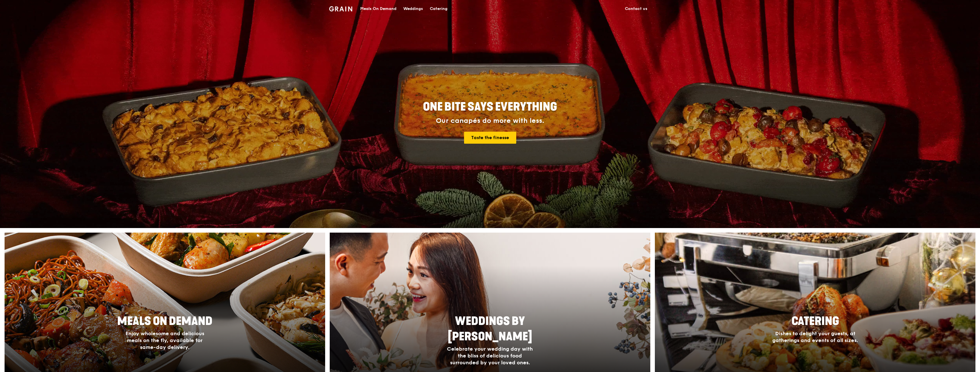 This screenshot has height=372, width=980. I want to click on a: Catering, so click(439, 9).